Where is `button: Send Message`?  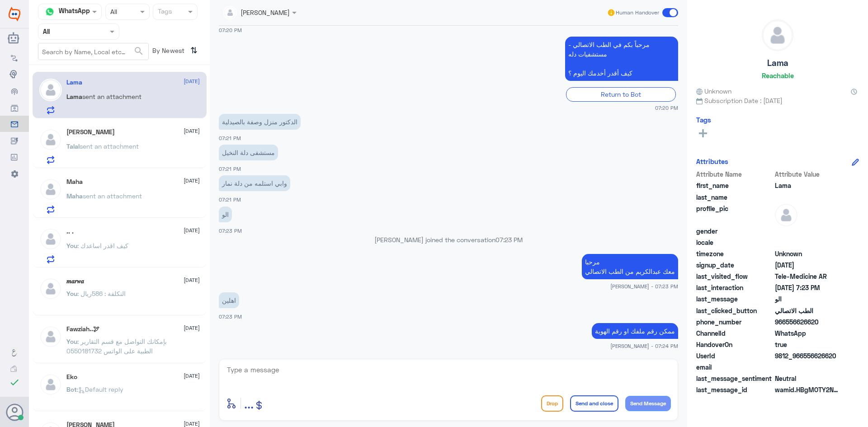
button: Send Message is located at coordinates (648, 403).